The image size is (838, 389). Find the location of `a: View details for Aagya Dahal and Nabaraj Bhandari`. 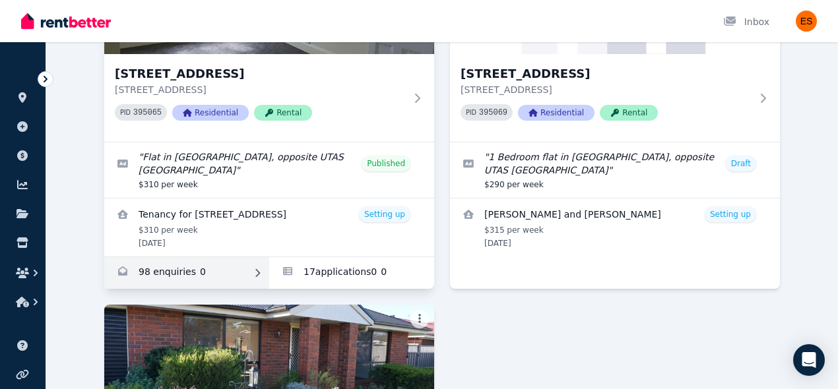

a: View details for Aagya Dahal and Nabaraj Bhandari is located at coordinates (615, 228).